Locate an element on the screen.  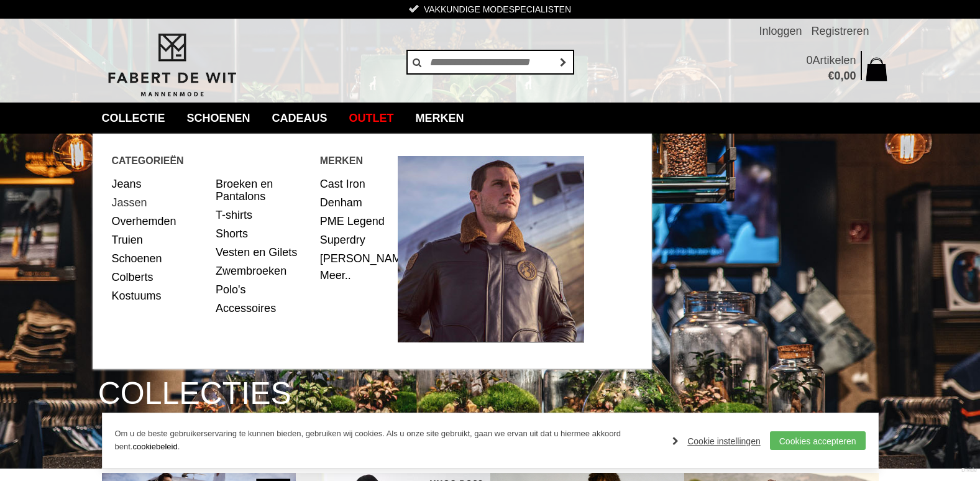
a: Colberts is located at coordinates (159, 277).